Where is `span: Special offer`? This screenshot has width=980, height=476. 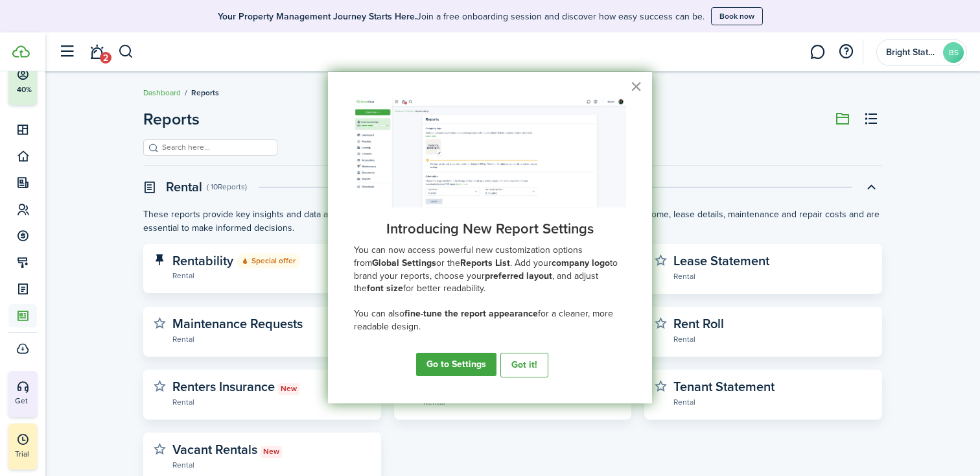 span: Special offer is located at coordinates (269, 261).